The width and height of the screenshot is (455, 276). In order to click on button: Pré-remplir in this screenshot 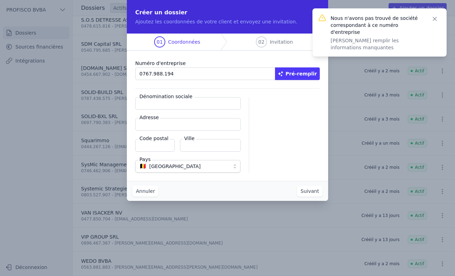, I will do `click(297, 74)`.